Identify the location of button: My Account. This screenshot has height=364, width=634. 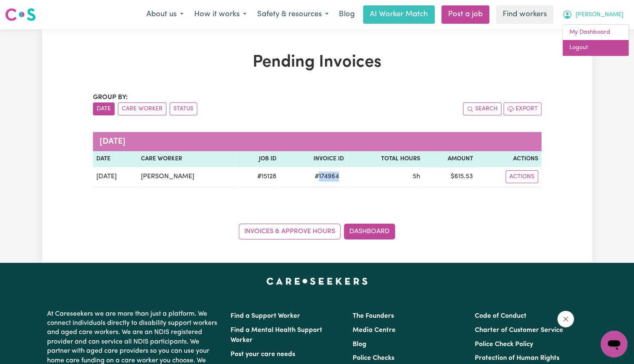
(592, 15).